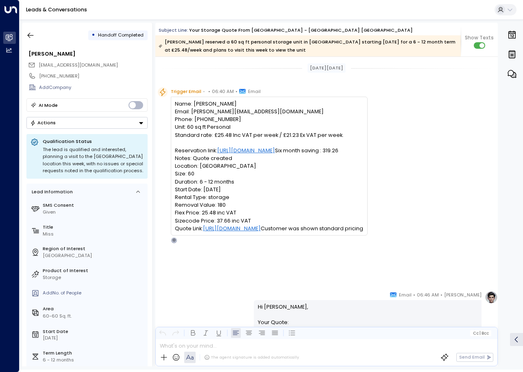  What do you see at coordinates (491, 298) in the screenshot?
I see `img: profile-logo.png` at bounding box center [491, 298].